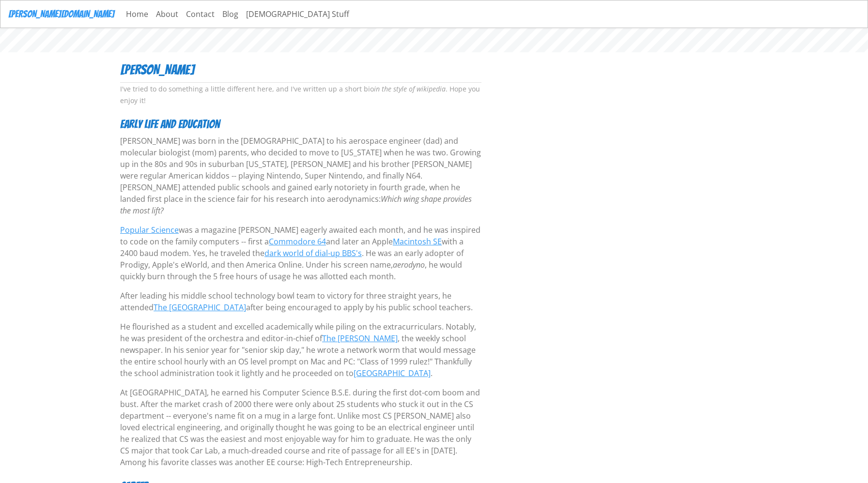 The height and width of the screenshot is (483, 868). Describe the element at coordinates (300, 94) in the screenshot. I see `small: I've tried to do something a little different here, and I've written up a short bio . Hope you en...` at that location.